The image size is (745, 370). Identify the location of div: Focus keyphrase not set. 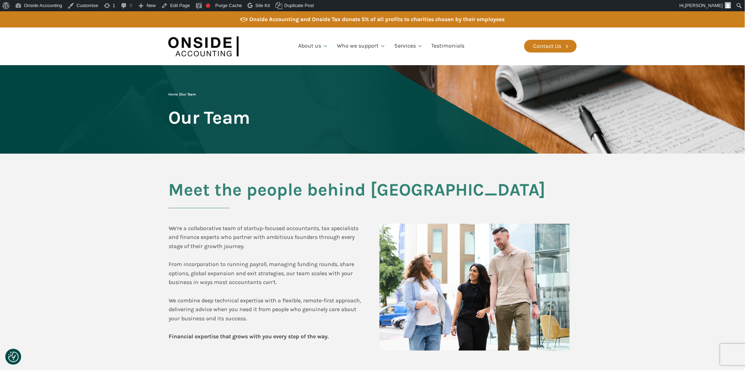
(208, 6).